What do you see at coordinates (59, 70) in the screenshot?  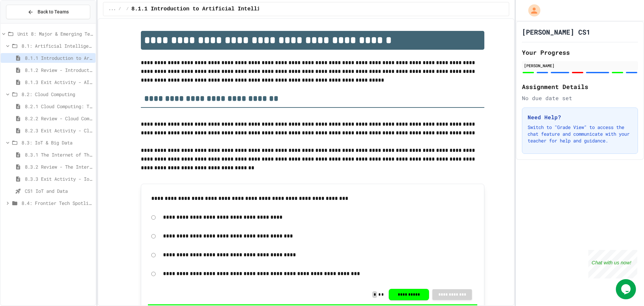 I see `span: 8.1.2 Review - Introduction to Artificial Intelligence` at bounding box center [59, 70].